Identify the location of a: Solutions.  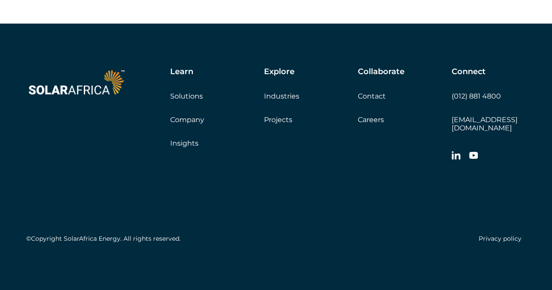
(186, 96).